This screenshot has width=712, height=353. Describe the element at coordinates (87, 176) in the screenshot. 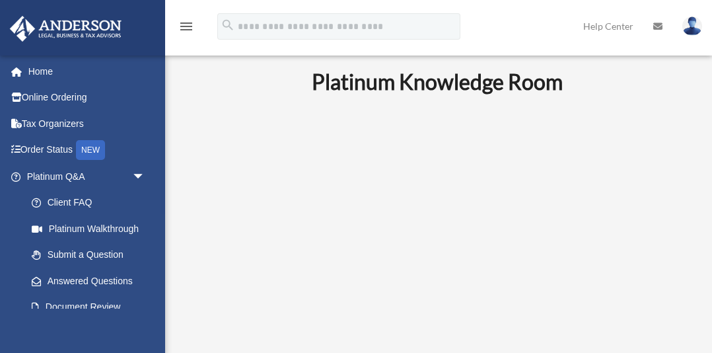

I see `a: Platinum Q&Aarrow_drop_down` at that location.